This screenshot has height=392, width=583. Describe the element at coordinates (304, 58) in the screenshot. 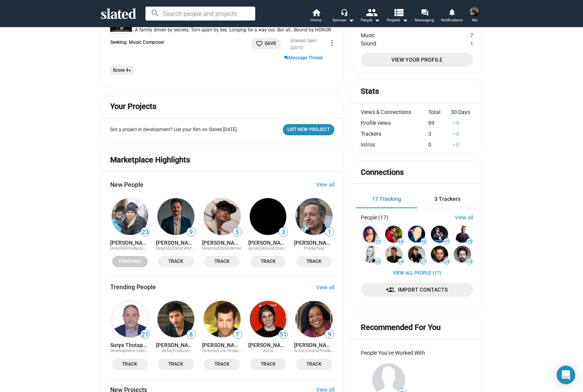

I see `a: Message Thread` at that location.